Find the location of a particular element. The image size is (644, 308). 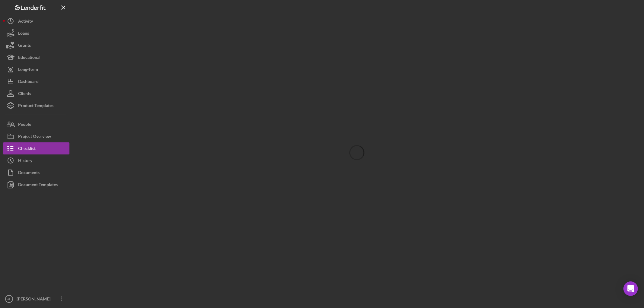

div: Open Intercom Messenger is located at coordinates (631, 289).